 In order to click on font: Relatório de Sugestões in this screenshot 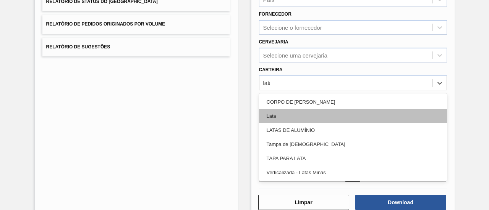, I will do `click(78, 47)`.